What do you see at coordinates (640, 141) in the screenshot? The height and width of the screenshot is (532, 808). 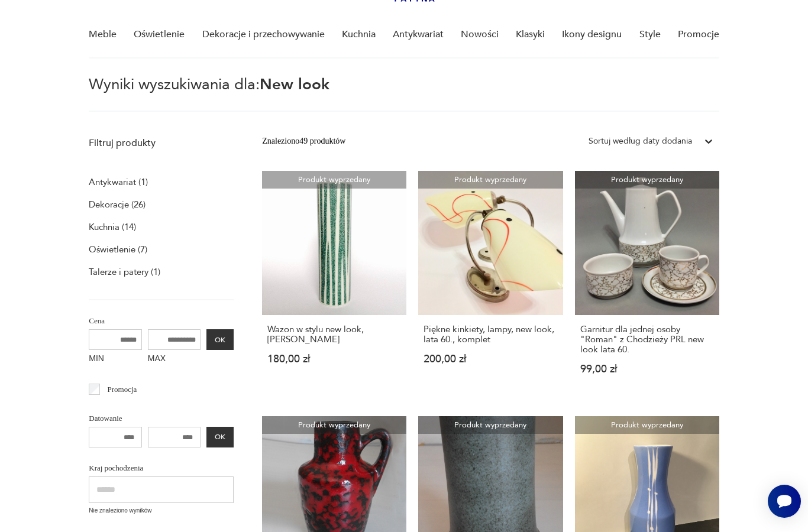 I see `div: Sortuj według daty dodania` at bounding box center [640, 141].